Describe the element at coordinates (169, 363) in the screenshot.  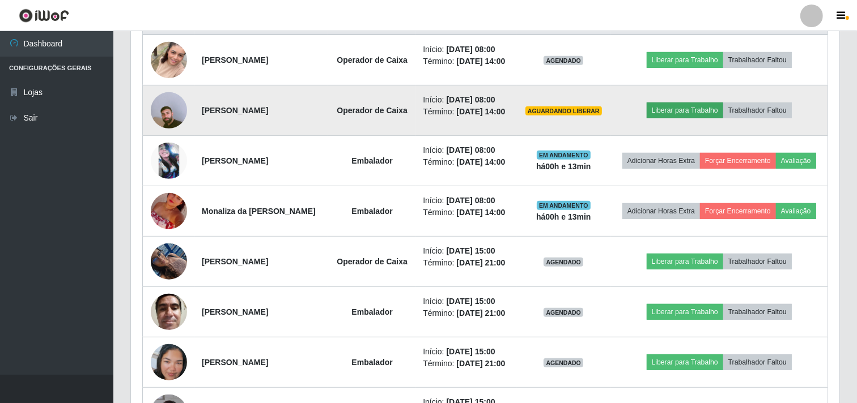
I see `img: 1755394195779.jpeg` at that location.